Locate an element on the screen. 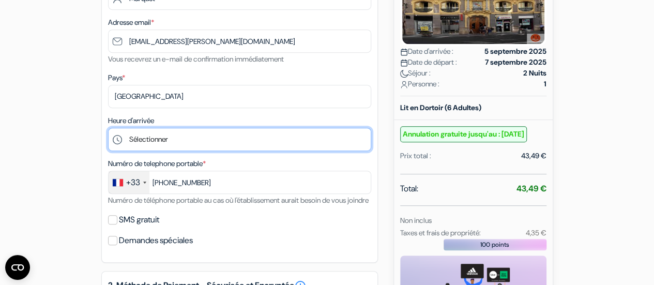 The width and height of the screenshot is (654, 285). small: Vous recevrez un e-mail de confirmation immédiatement is located at coordinates (196, 59).